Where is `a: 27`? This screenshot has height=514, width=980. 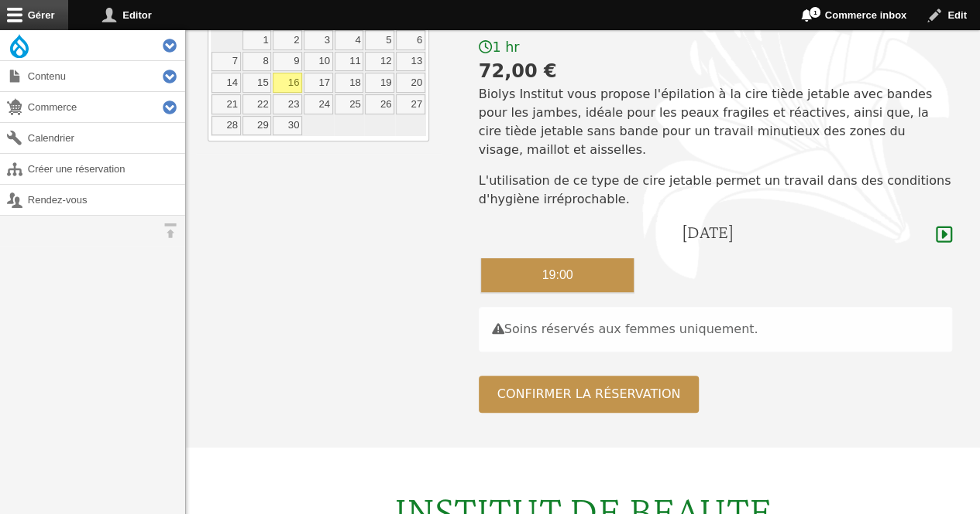
a: 27 is located at coordinates (411, 105).